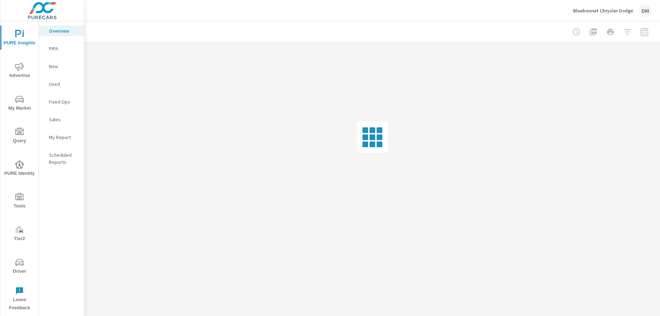 The height and width of the screenshot is (316, 660). Describe the element at coordinates (20, 168) in the screenshot. I see `div: nav menu` at that location.